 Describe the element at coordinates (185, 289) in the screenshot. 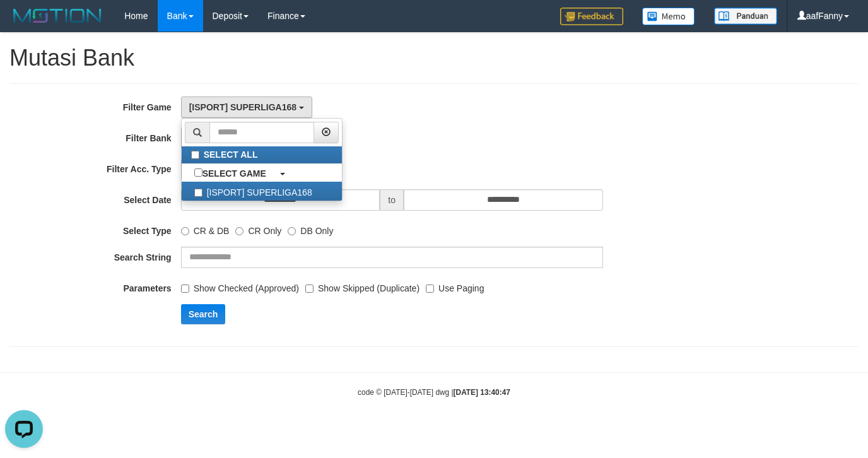

I see `input: Show Checked (Approved)` at that location.